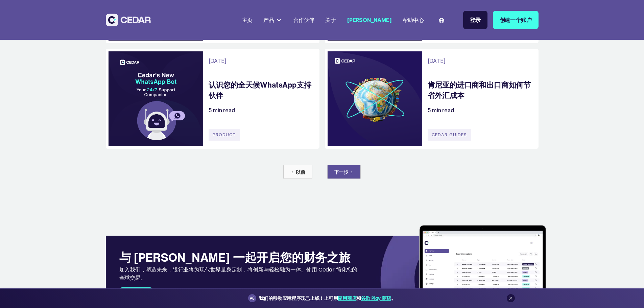  What do you see at coordinates (413, 20) in the screenshot?
I see `div: 帮助中心` at bounding box center [413, 20].